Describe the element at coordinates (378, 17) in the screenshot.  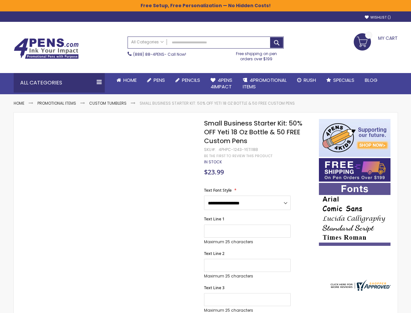
I see `a: Wishlist` at that location.